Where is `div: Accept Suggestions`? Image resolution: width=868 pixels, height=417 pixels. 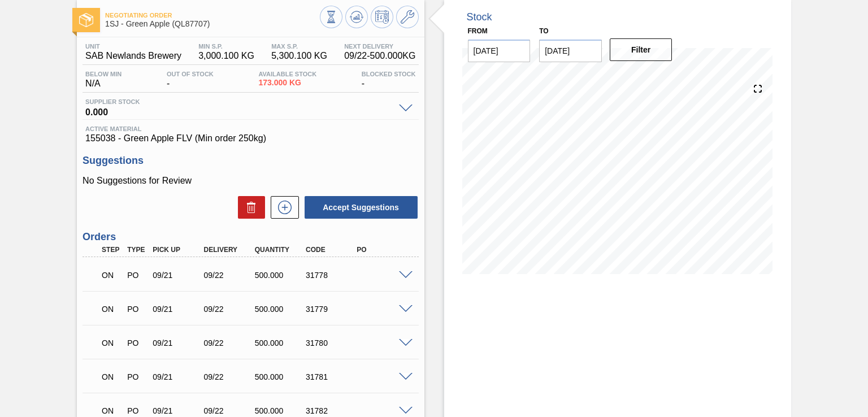 div: Accept Suggestions is located at coordinates (359, 207).